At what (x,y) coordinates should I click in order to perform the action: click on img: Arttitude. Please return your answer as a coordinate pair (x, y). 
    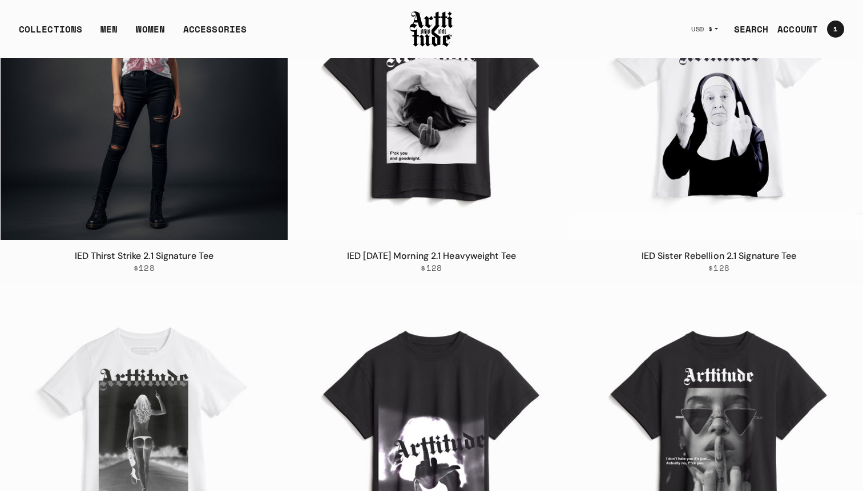
    Looking at the image, I should click on (431, 29).